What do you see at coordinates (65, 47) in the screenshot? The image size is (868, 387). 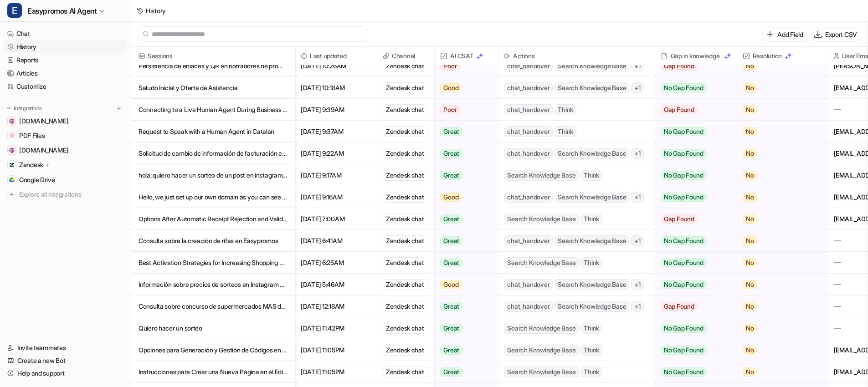 I see `a: History` at bounding box center [65, 47].